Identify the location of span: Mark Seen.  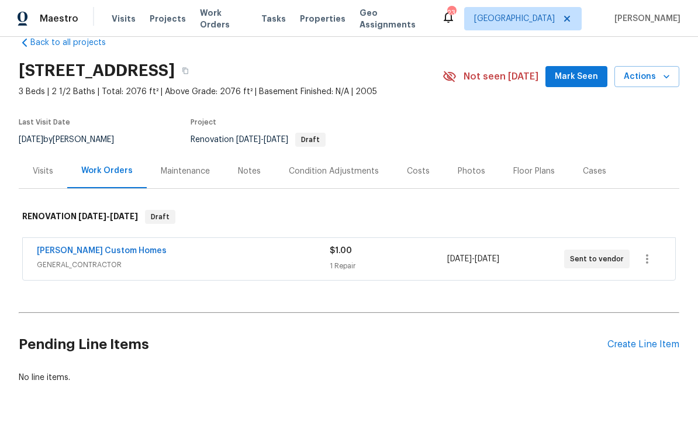
(577, 77).